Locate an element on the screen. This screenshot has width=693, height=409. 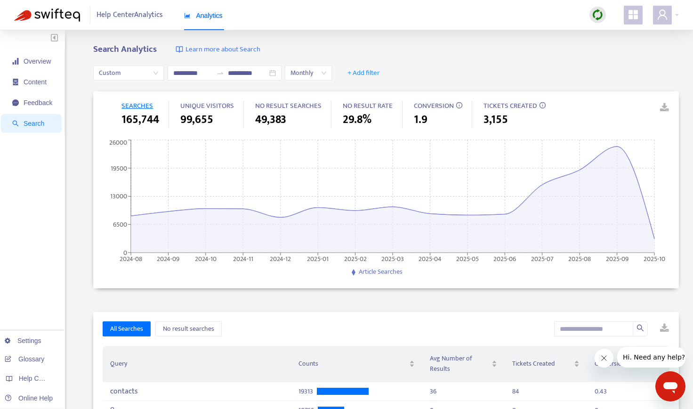
button: No result searches is located at coordinates (188, 329).